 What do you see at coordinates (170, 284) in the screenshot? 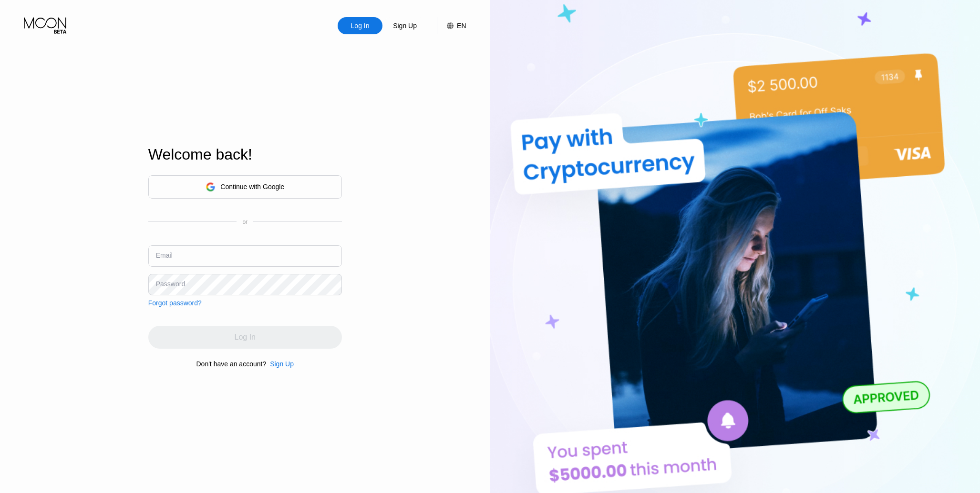
I see `div: Password` at bounding box center [170, 284].